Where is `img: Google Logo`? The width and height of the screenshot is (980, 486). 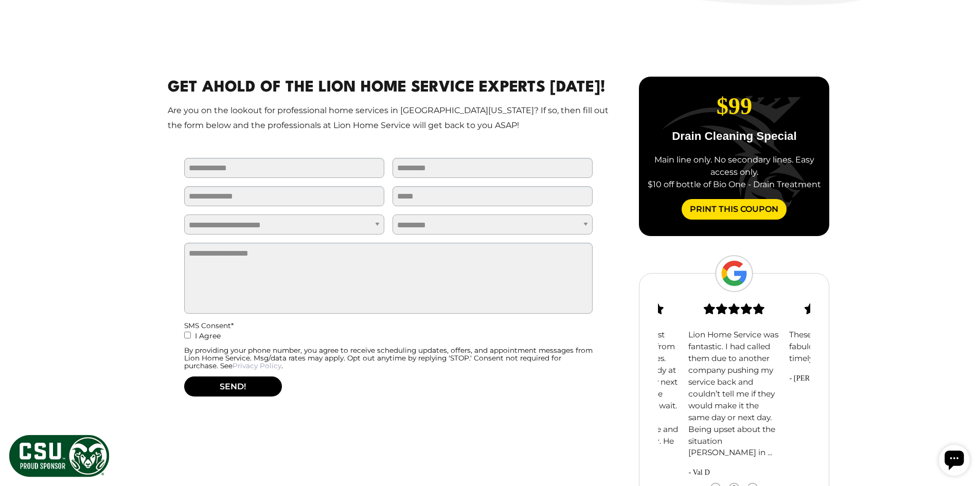 img: Google Logo is located at coordinates (734, 274).